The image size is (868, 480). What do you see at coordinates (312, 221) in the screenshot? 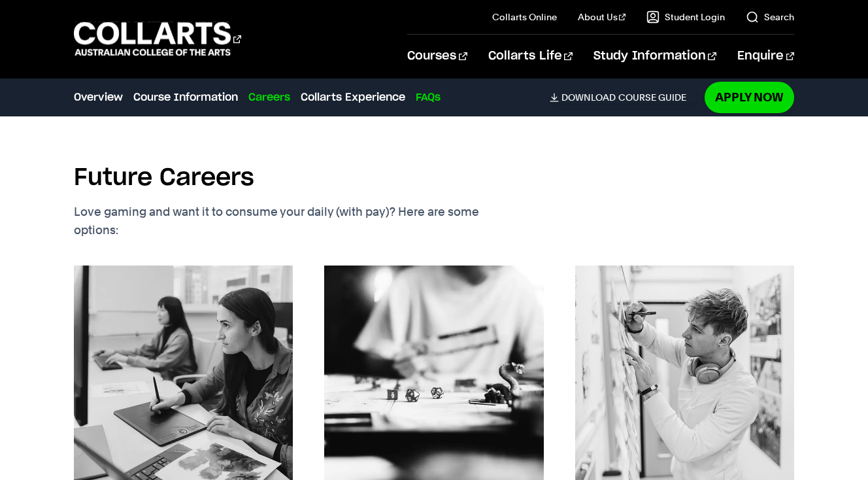
I see `p: Love gaming and want it to consume your daily (with pay)? Here are some options:` at bounding box center [312, 221].